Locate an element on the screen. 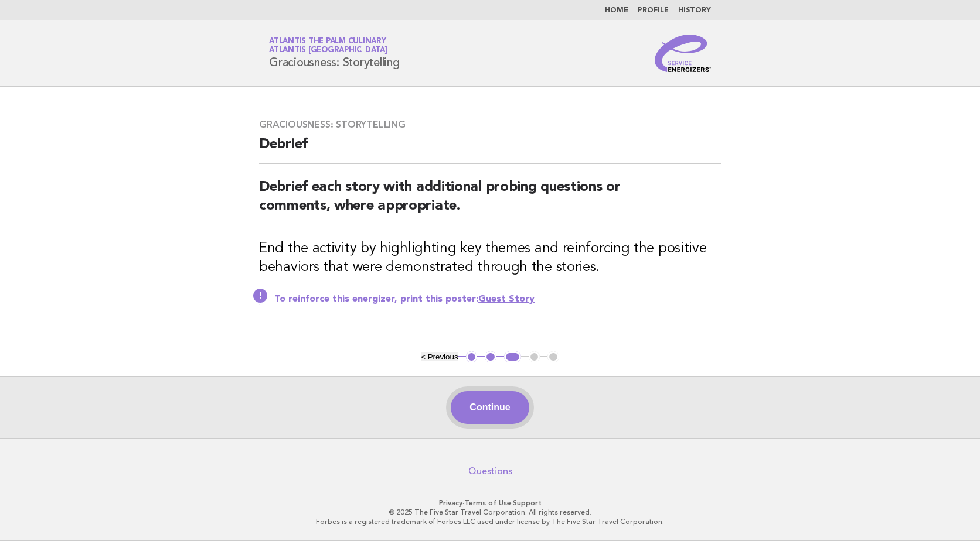 Image resolution: width=980 pixels, height=541 pixels. button: 2 is located at coordinates (490, 357).